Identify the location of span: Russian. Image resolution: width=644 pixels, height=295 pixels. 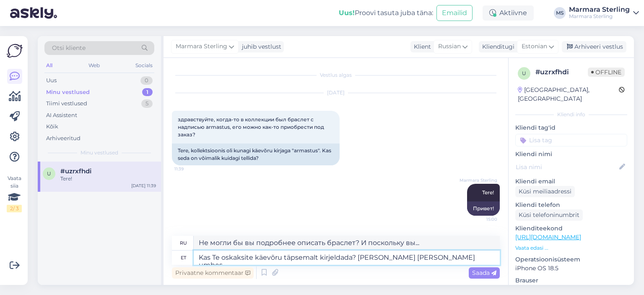
(450, 47).